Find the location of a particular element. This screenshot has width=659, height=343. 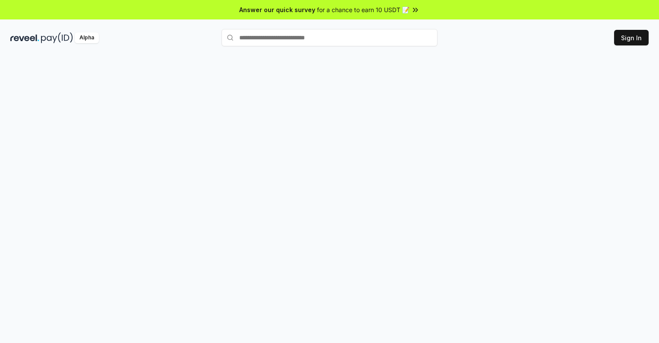

img: reveel_dark is located at coordinates (25, 38).